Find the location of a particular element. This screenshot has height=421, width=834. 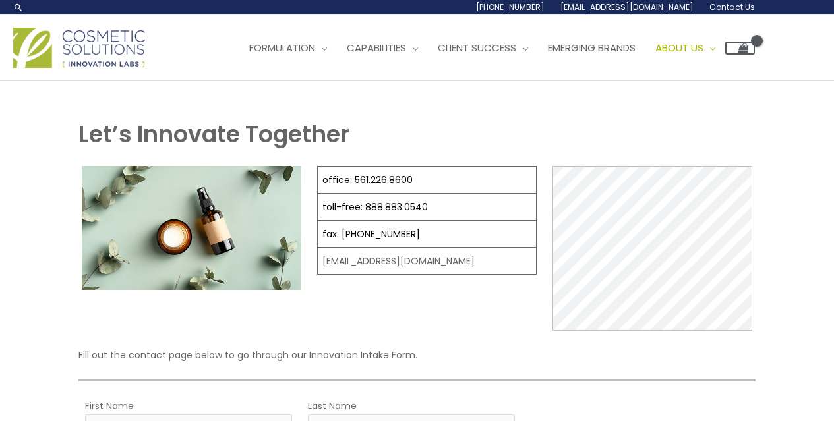

span: Contact Us is located at coordinates (732, 7).